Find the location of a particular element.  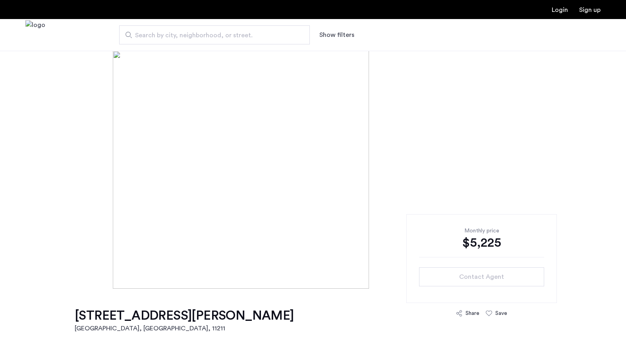

a: Login is located at coordinates (559, 10).